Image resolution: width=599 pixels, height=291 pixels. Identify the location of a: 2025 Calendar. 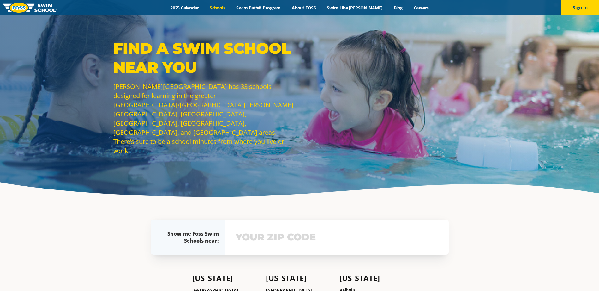
(184, 8).